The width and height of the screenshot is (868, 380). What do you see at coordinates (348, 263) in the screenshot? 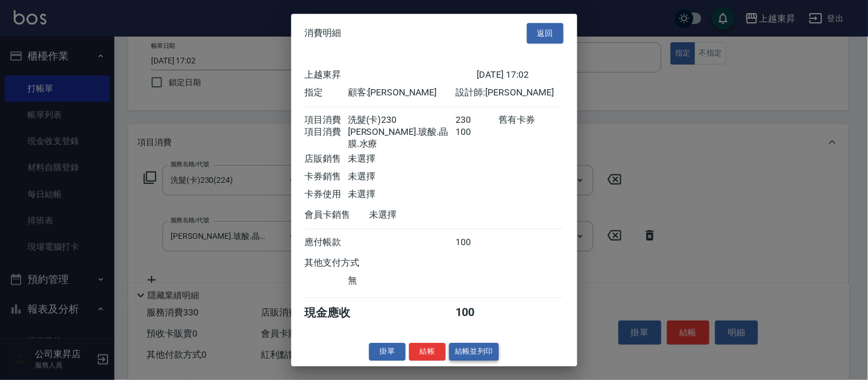
I see `div: 其他支付方式` at bounding box center [348, 263].